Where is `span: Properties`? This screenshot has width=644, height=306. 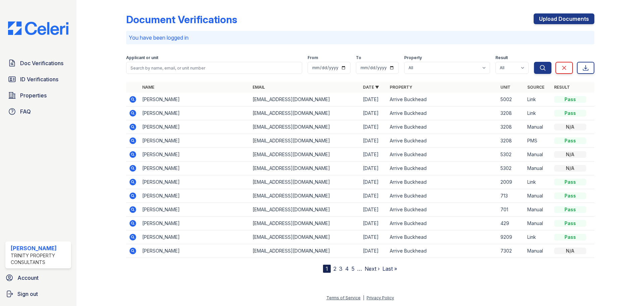
span: Properties is located at coordinates (33, 95).